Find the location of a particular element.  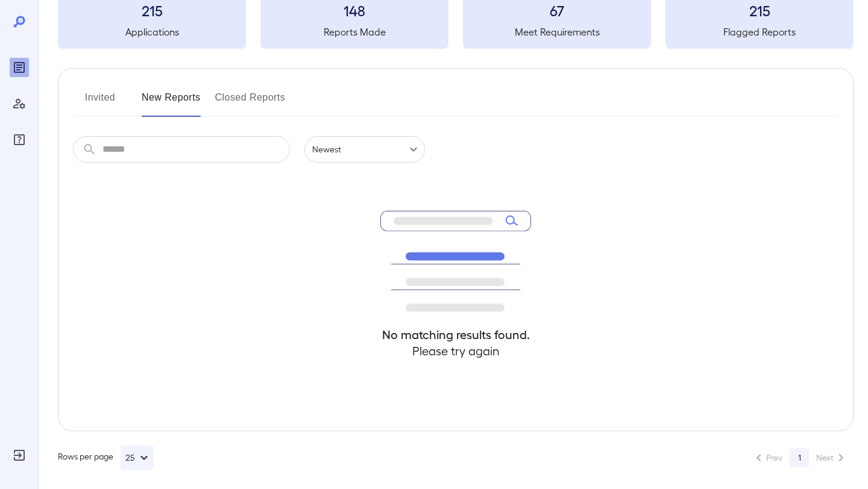

button: 25 is located at coordinates (137, 458).